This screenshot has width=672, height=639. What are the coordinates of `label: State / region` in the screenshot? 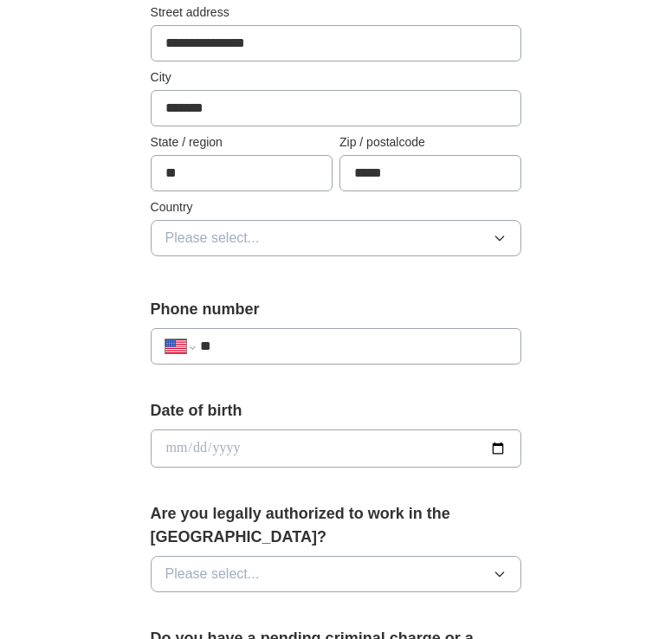 It's located at (242, 142).